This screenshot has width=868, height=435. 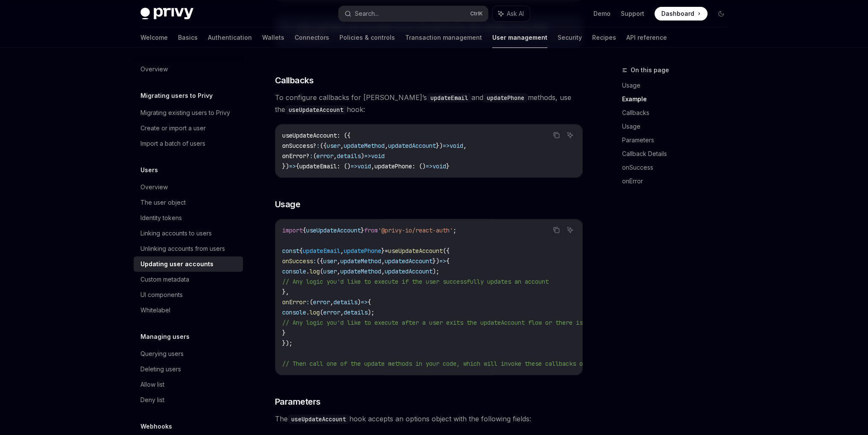 What do you see at coordinates (650, 70) in the screenshot?
I see `span: On this page` at bounding box center [650, 70].